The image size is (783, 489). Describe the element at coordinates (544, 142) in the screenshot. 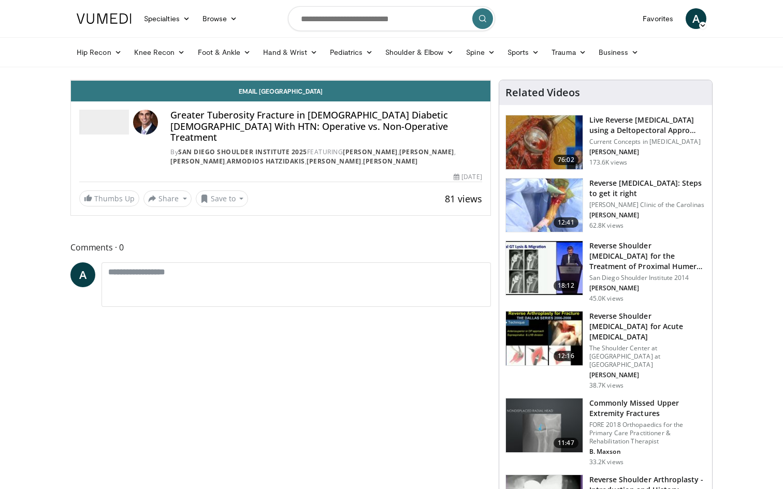

I see `img: 684033_3.png.150x105_q85_crop-smart_upscale.jpg` at that location.